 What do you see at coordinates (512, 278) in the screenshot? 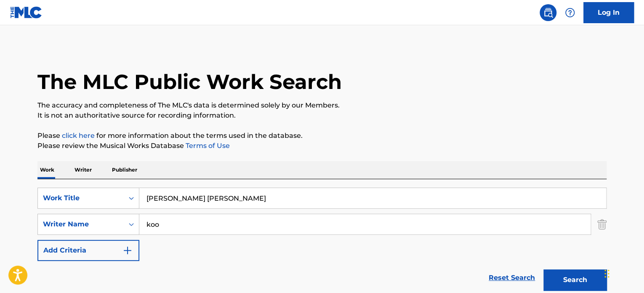
I see `a: Reset Search` at bounding box center [512, 278].